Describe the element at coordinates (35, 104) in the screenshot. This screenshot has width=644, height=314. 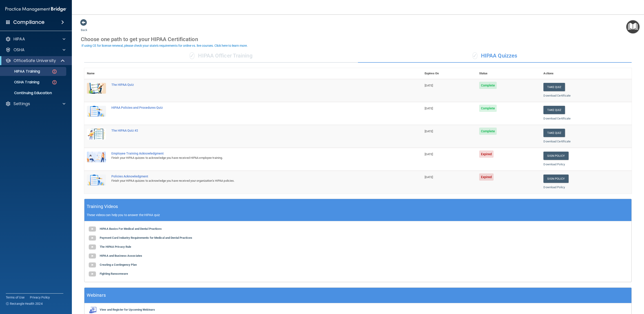
I see `a: Settings` at that location.